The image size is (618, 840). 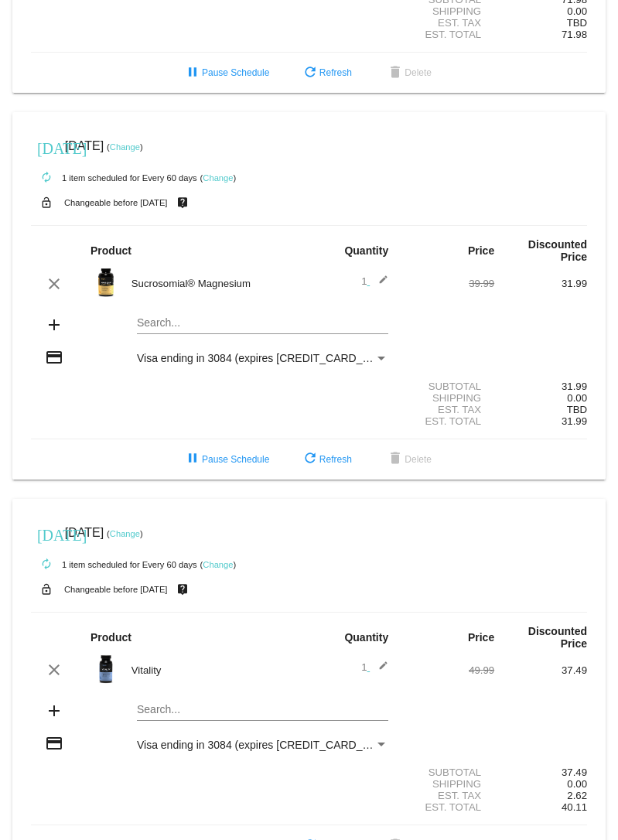 I want to click on span: 40.11, so click(x=574, y=807).